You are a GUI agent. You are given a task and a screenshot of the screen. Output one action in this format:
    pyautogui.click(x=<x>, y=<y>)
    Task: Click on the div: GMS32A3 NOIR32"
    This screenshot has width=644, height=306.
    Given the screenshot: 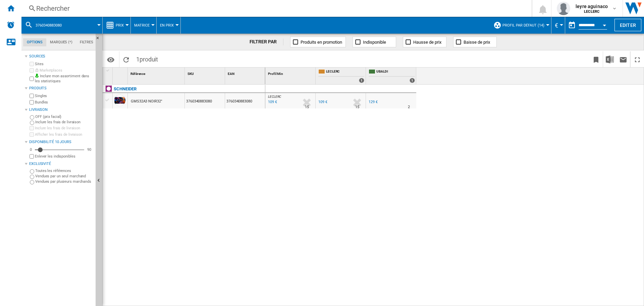 What is the action you would take?
    pyautogui.click(x=146, y=101)
    